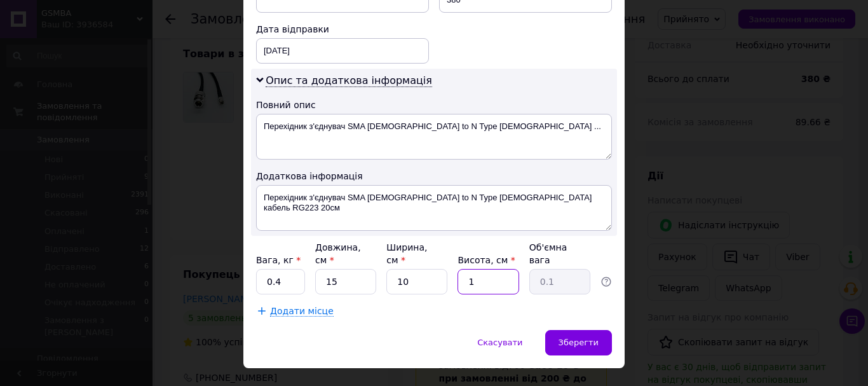  Describe the element at coordinates (349, 80) in the screenshot. I see `span: Опис та додаткова інформація` at that location.